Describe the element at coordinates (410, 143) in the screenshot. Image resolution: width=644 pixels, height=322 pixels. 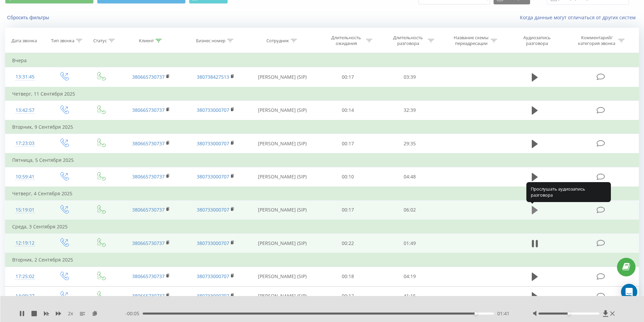
I see `td: 29:35` at that location.